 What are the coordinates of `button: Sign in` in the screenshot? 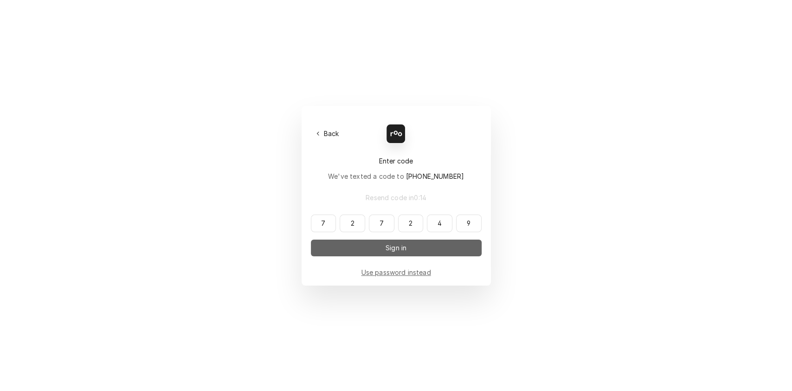 It's located at (396, 248).